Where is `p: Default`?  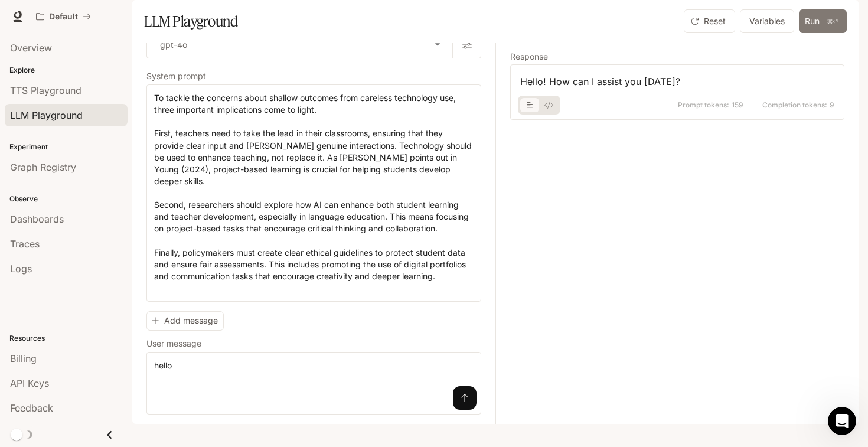 p: Default is located at coordinates (63, 17).